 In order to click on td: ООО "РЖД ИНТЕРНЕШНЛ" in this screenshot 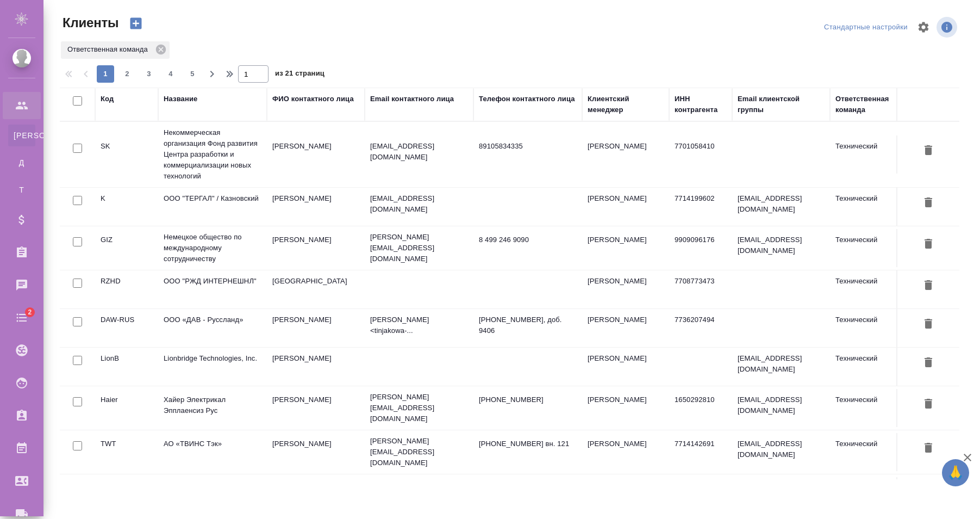, I will do `click(212, 289)`.